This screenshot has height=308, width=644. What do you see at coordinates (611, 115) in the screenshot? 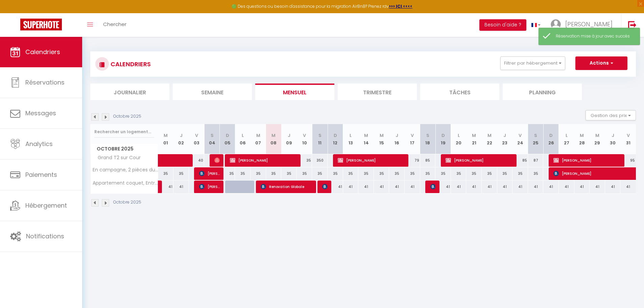
I see `button: Gestion des prix` at bounding box center [611, 115].